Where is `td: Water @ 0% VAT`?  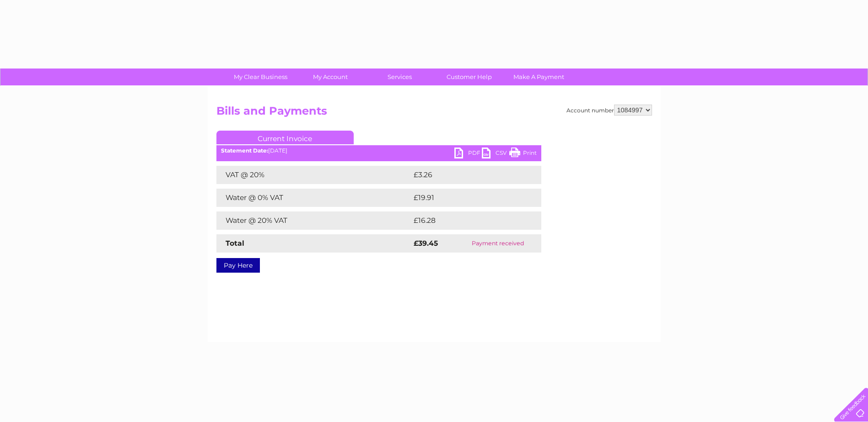 td: Water @ 0% VAT is located at coordinates (314, 198).